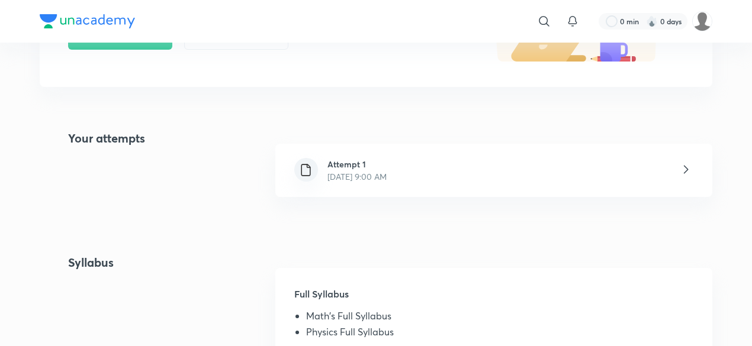 This screenshot has width=752, height=346. I want to click on h4: Your attempts, so click(92, 171).